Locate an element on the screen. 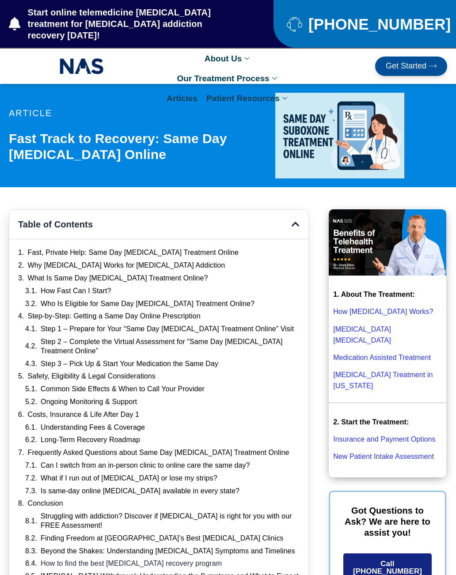 The image size is (456, 575). a: Can I switch from an in-person clinic to online care the same day? is located at coordinates (145, 465).